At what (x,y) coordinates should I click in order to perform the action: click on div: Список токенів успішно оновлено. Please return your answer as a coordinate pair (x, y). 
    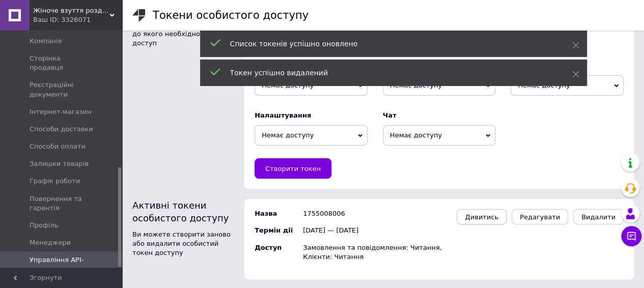
    Looking at the image, I should click on (388, 44).